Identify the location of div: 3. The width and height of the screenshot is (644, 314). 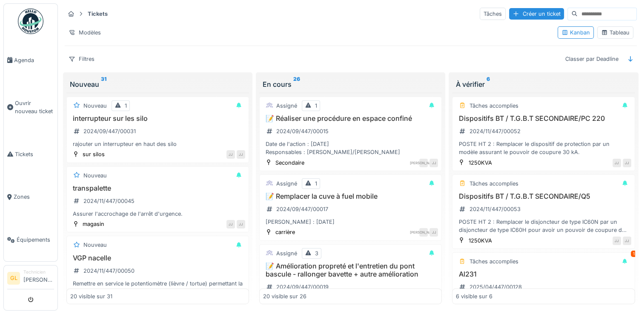
(317, 254).